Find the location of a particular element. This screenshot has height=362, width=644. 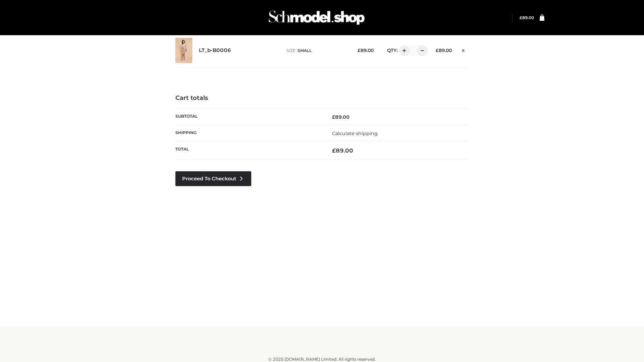

img: Schmodel Admin 964 is located at coordinates (317, 17).